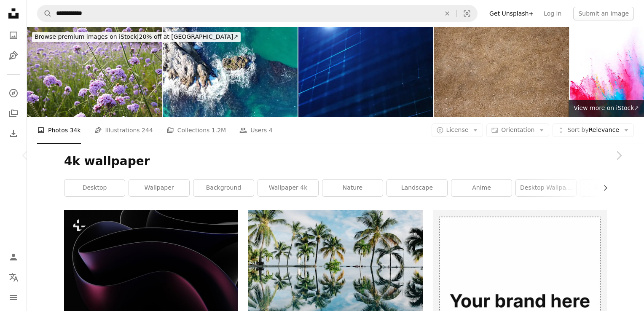 This screenshot has width=644, height=311. Describe the element at coordinates (224, 188) in the screenshot. I see `a: background` at that location.